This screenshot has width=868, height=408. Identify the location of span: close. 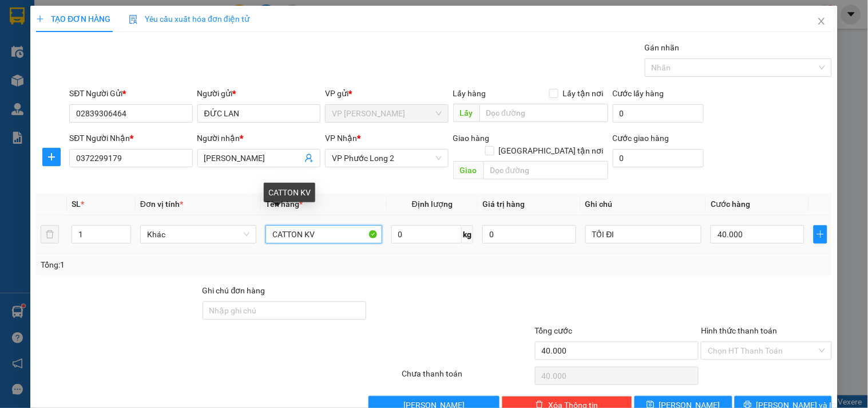
(822, 22).